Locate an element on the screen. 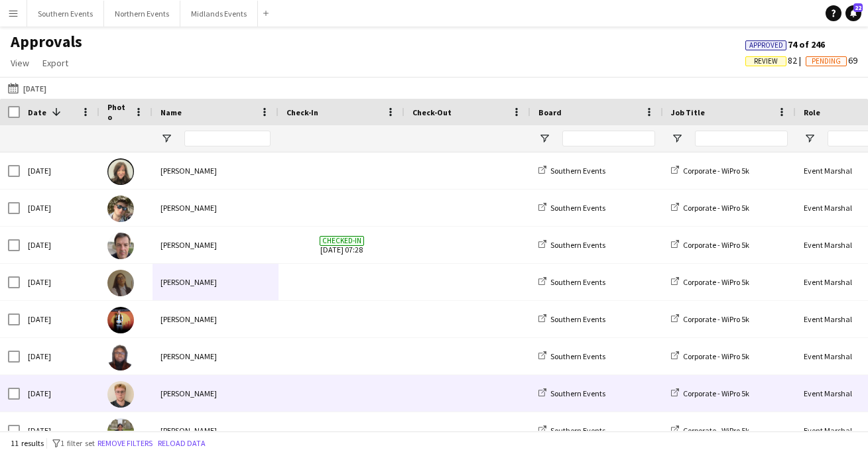  span: 1 filter set is located at coordinates (78, 443).